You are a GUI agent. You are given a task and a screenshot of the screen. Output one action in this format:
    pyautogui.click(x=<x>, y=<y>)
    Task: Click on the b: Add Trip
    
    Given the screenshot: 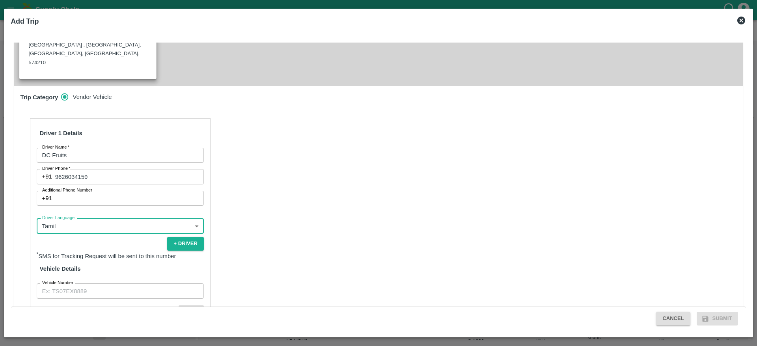 What is the action you would take?
    pyautogui.click(x=25, y=21)
    